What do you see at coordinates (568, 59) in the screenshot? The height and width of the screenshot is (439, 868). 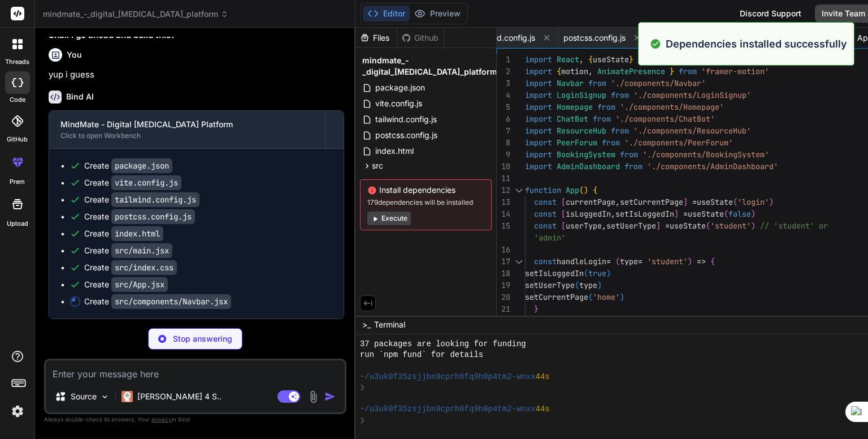 I see `span: React` at bounding box center [568, 59].